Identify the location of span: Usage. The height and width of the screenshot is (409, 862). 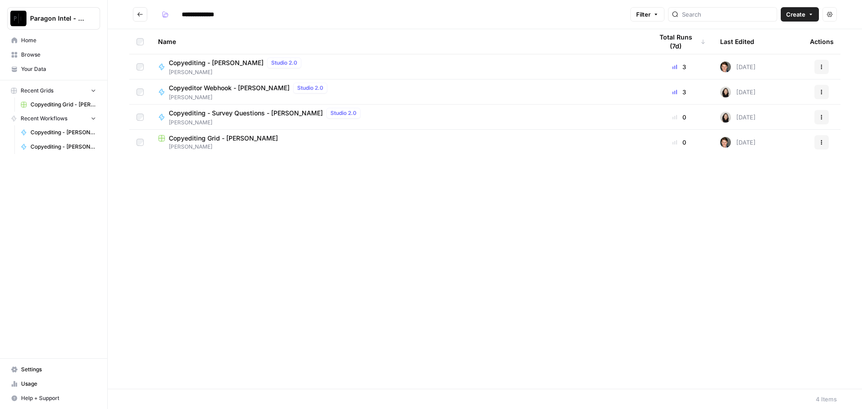
(58, 384).